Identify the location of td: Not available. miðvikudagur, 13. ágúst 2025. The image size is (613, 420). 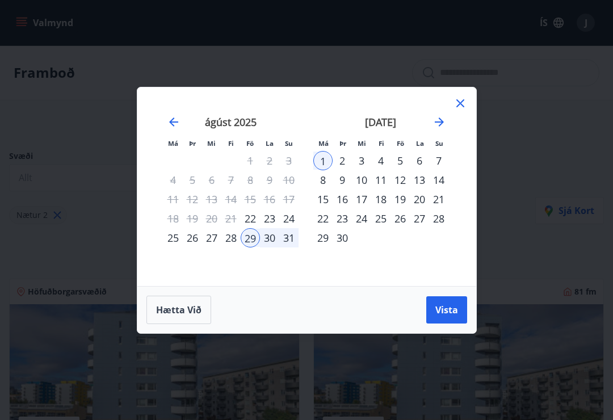
(212, 199).